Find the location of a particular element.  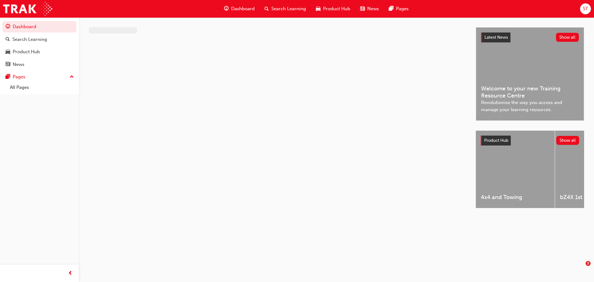

button: DashboardSearch LearningProduct HubNews is located at coordinates (39, 45).